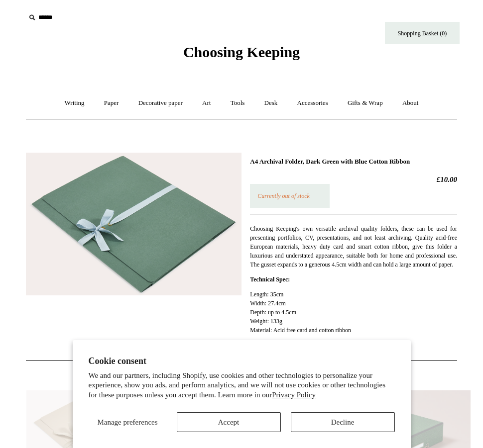 Image resolution: width=483 pixels, height=448 pixels. I want to click on a: Privacy Policy, so click(294, 395).